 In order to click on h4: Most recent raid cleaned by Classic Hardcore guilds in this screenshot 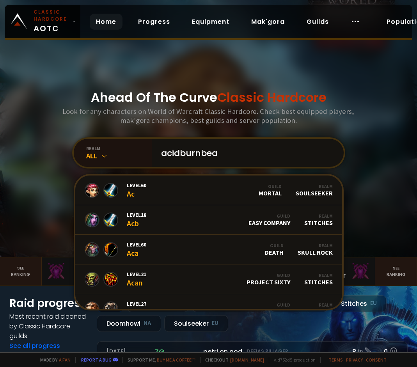, I will do `click(48, 326)`.